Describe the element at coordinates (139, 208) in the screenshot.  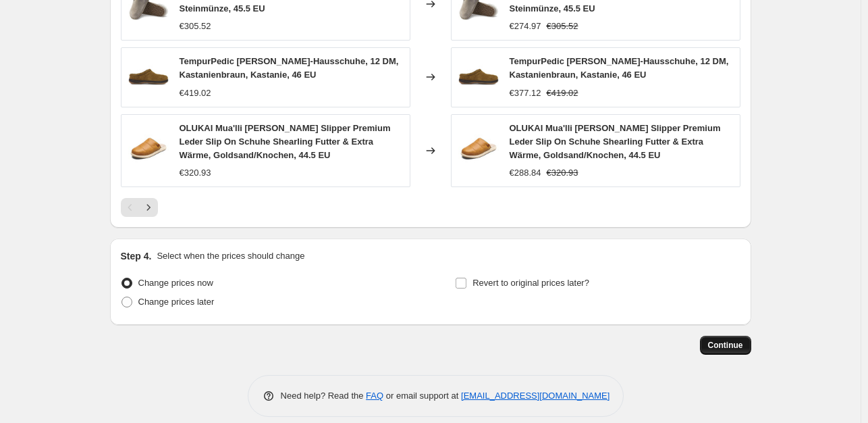
I see `nav: Pagination` at that location.